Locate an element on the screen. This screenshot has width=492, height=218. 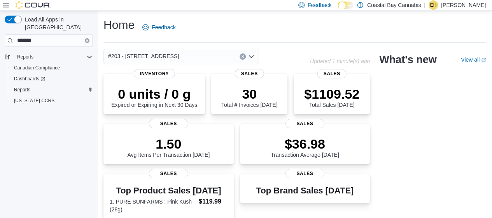
nav: Complex example is located at coordinates (49, 87).